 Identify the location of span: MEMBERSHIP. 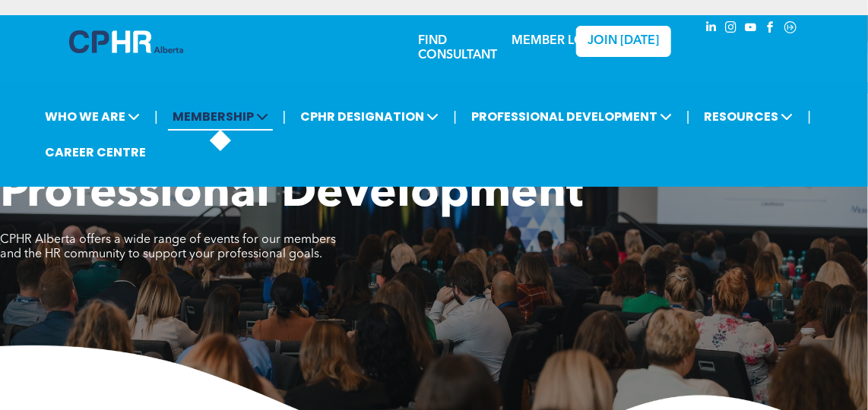
(220, 116).